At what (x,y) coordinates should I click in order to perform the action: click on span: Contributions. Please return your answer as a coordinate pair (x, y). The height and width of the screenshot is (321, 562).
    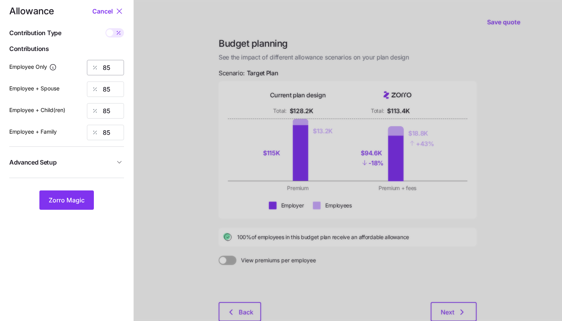
    Looking at the image, I should click on (66, 49).